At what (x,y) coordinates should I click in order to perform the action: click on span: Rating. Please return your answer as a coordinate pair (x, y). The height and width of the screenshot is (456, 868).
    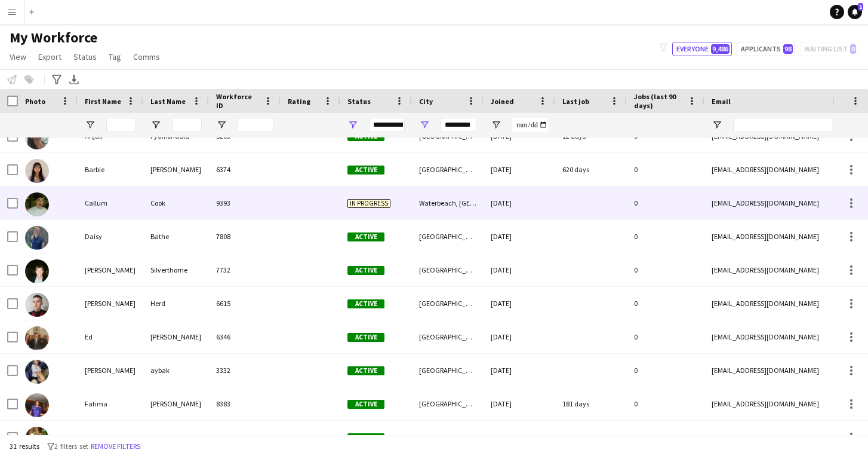
    Looking at the image, I should click on (299, 101).